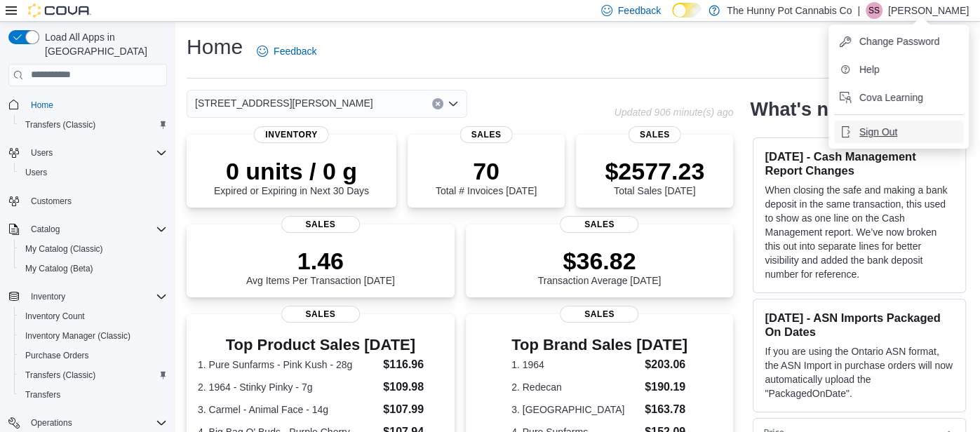 The image size is (980, 432). I want to click on div: Simon Stouffer, so click(874, 10).